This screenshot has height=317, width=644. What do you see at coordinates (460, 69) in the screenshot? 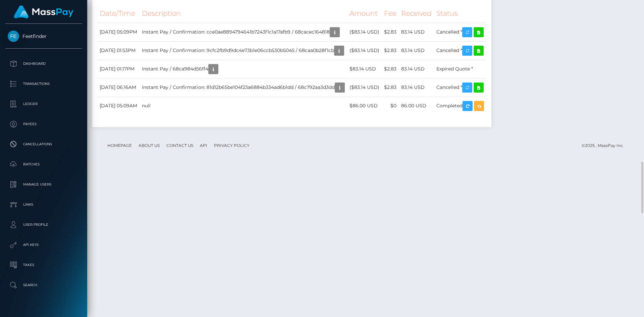
I see `td: Expired Quote *` at bounding box center [460, 69].